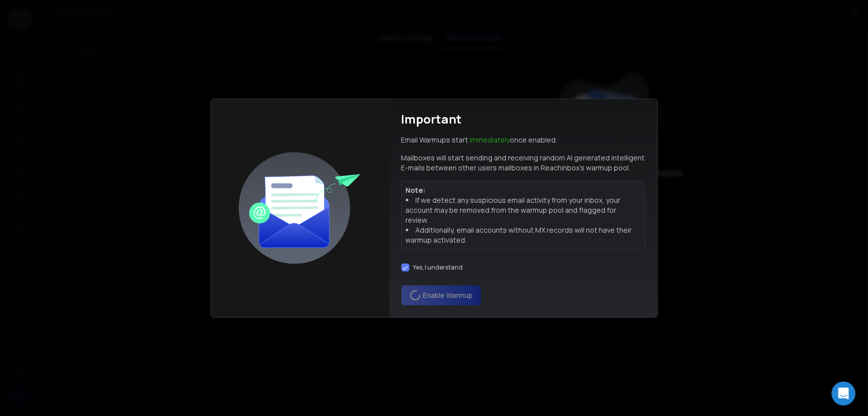  Describe the element at coordinates (523, 190) in the screenshot. I see `p: Note:` at that location.